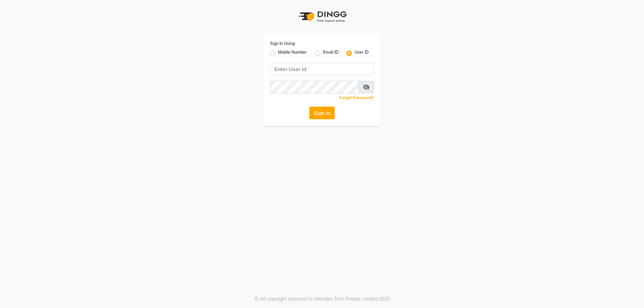  Describe the element at coordinates (322, 16) in the screenshot. I see `img: logo1.svg` at that location.